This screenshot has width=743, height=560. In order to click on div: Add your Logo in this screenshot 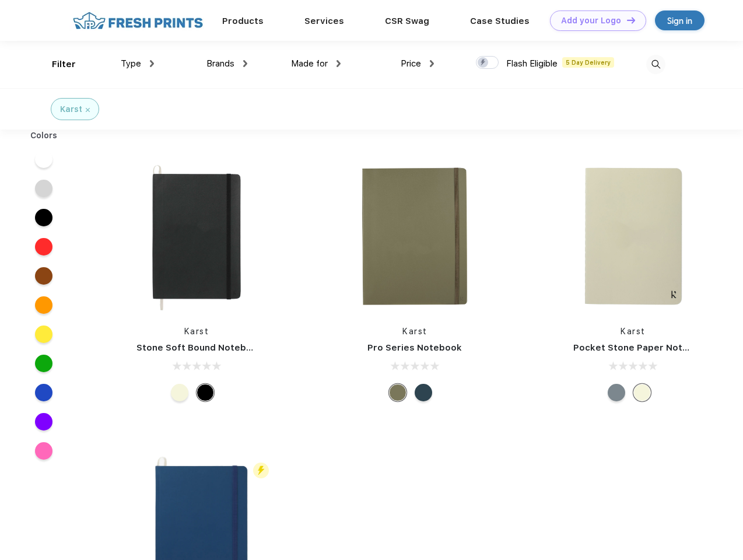, I will do `click(591, 20)`.